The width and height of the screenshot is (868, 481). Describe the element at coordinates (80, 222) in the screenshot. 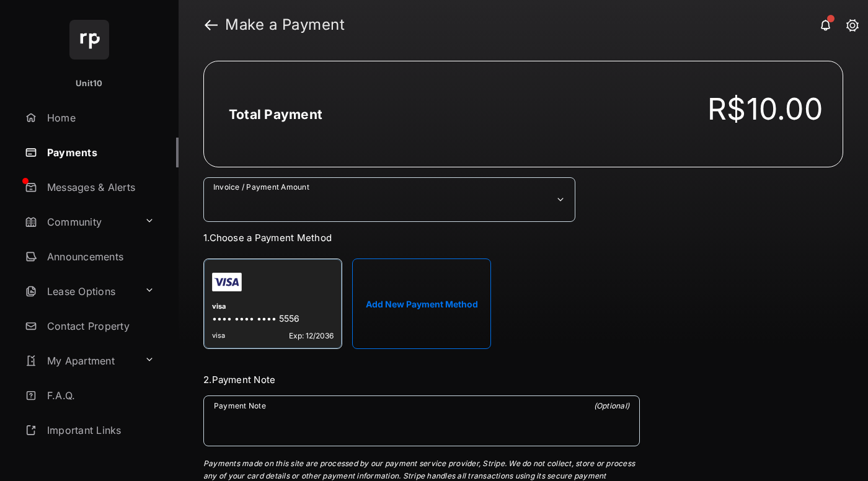

I see `a: Community` at that location.